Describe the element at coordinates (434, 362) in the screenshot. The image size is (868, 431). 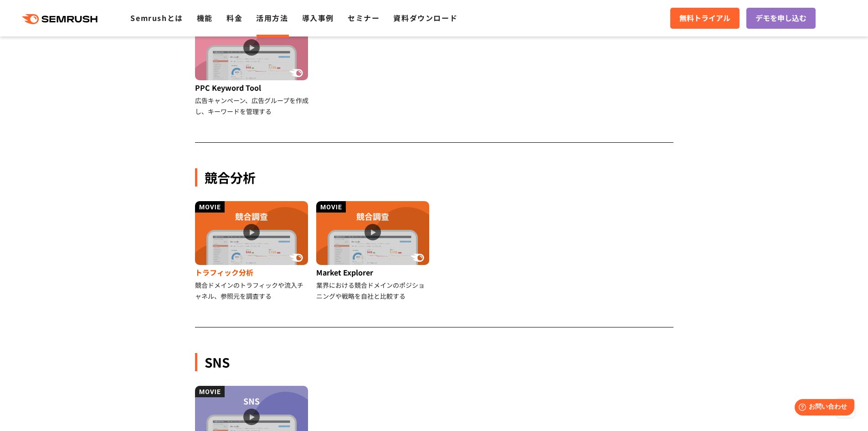
I see `div: SNS` at that location.